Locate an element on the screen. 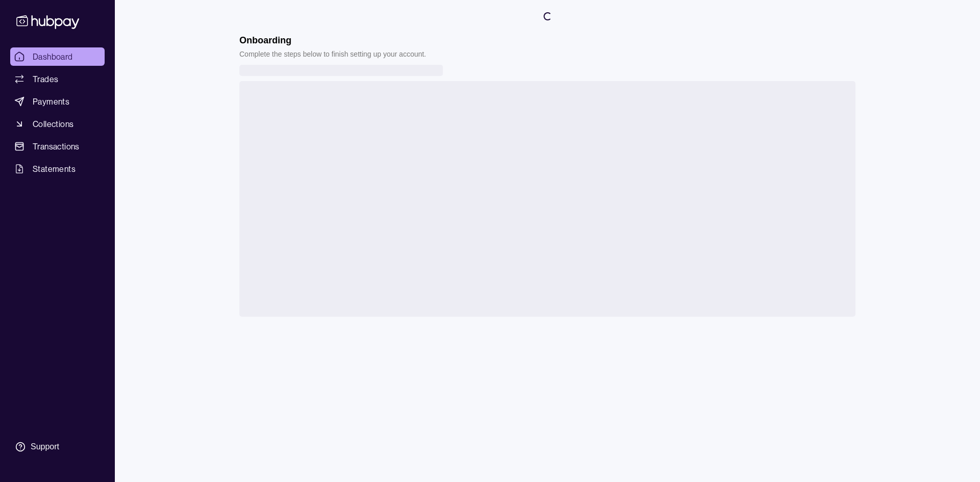 This screenshot has width=980, height=482. a: Collections is located at coordinates (57, 124).